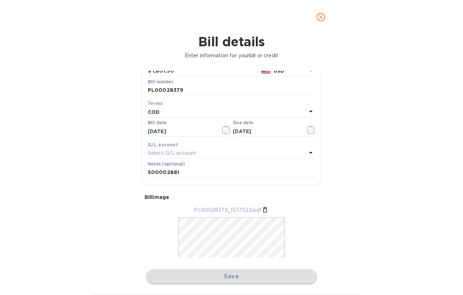 Image resolution: width=463 pixels, height=295 pixels. What do you see at coordinates (243, 123) in the screenshot?
I see `label: Due date` at bounding box center [243, 123].